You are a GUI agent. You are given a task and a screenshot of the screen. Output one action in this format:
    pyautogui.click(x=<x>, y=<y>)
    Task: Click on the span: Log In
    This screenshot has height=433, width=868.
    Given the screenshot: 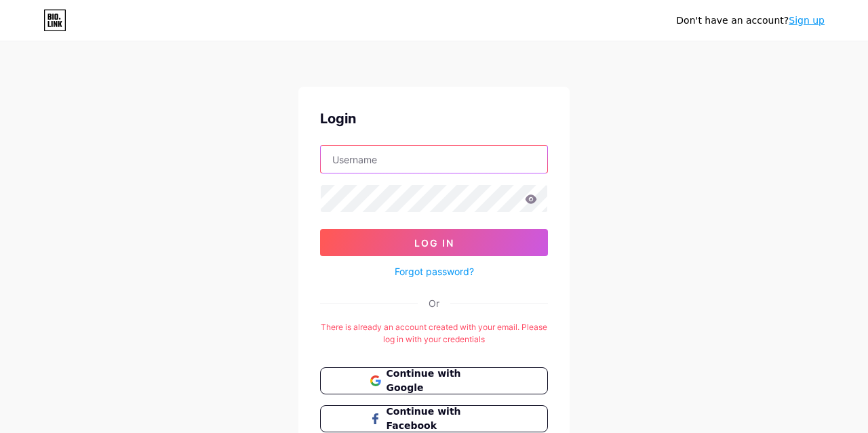 What is the action you would take?
    pyautogui.click(x=434, y=243)
    